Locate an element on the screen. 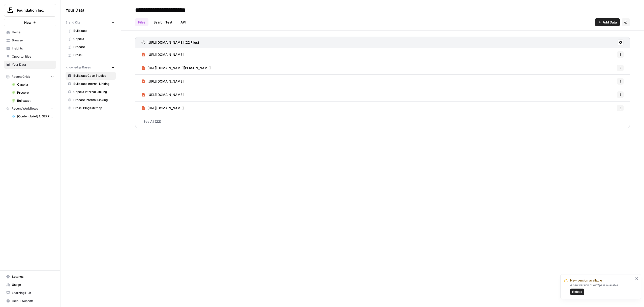 This screenshot has height=307, width=644. a: API is located at coordinates (183, 22).